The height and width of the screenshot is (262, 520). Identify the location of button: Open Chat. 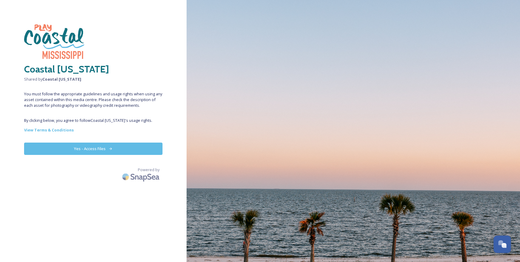
(502, 244).